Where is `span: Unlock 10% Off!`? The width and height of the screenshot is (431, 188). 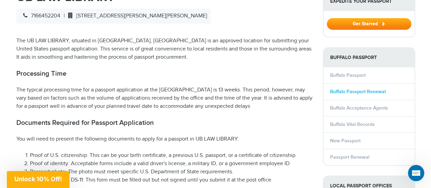
span: Unlock 10% Off! is located at coordinates (38, 178).